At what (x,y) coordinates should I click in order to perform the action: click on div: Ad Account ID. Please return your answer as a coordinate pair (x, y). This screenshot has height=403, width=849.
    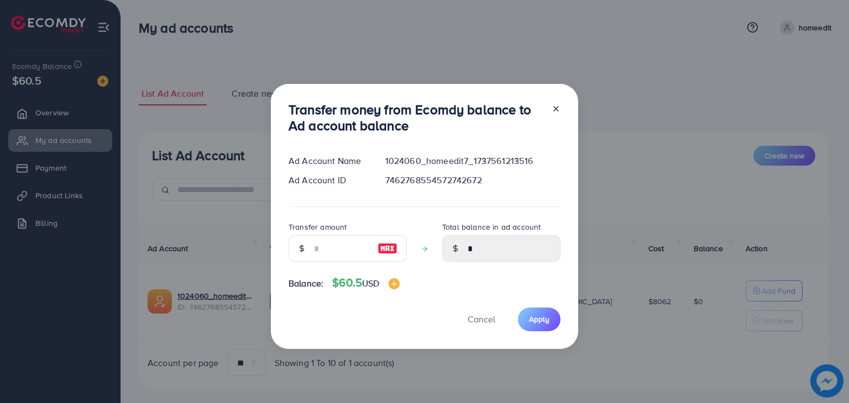
    Looking at the image, I should click on (328, 180).